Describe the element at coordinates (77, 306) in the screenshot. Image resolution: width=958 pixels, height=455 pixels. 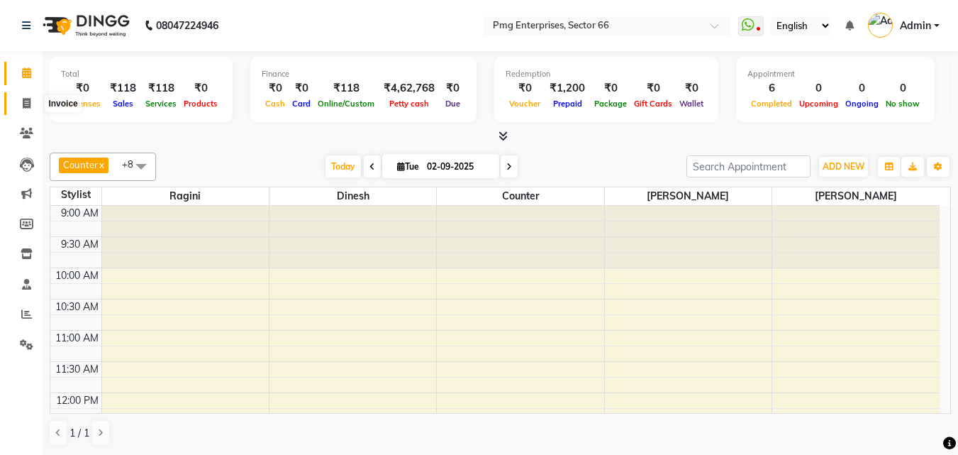
I see `div: 10:30 AM` at that location.